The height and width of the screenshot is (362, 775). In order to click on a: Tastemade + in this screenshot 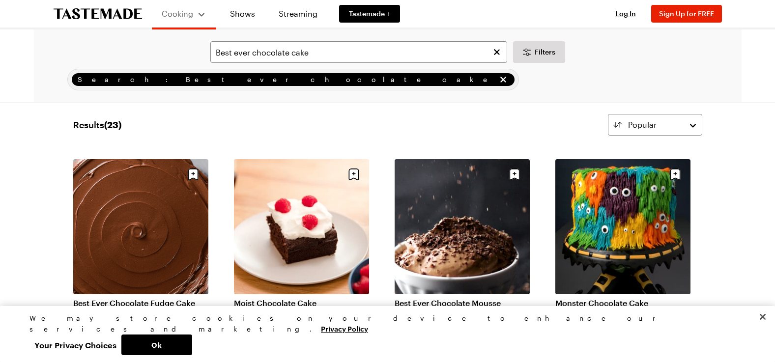, I will do `click(370, 14)`.